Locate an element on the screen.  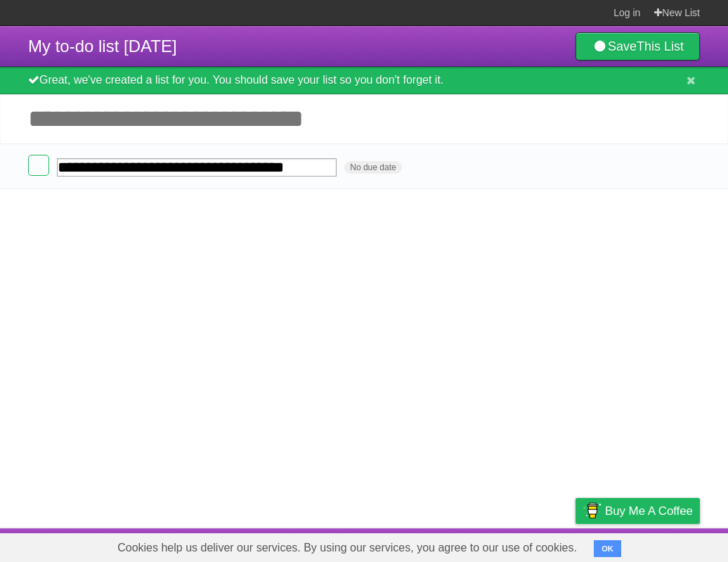
label: Done is located at coordinates (38, 165).